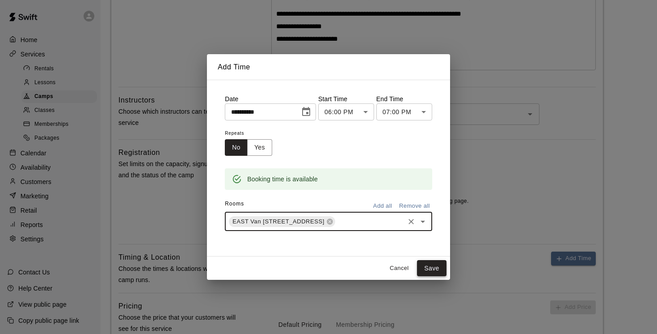 This screenshot has width=657, height=334. Describe the element at coordinates (236, 147) in the screenshot. I see `button: No` at that location.